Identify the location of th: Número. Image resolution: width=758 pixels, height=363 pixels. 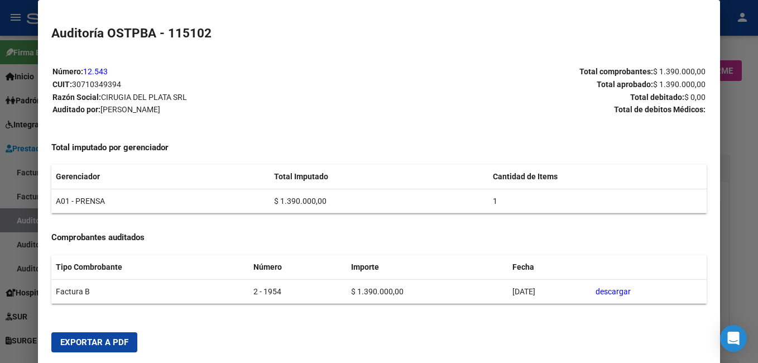
(298, 267).